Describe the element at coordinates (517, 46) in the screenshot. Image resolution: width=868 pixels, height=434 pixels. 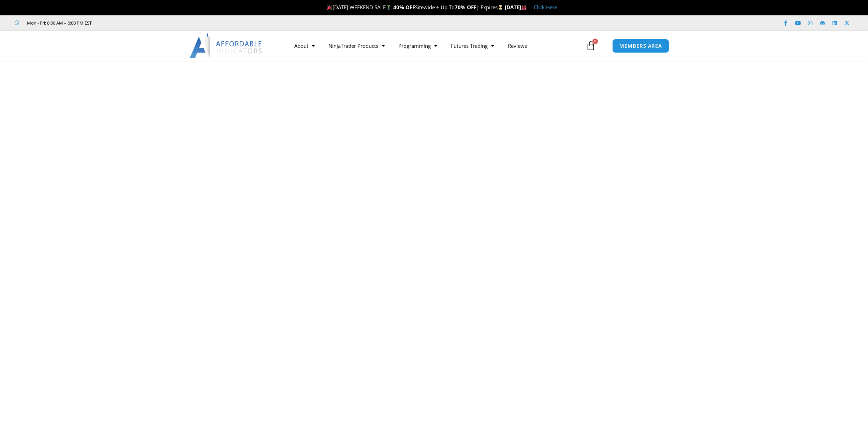
I see `a: Reviews` at that location.